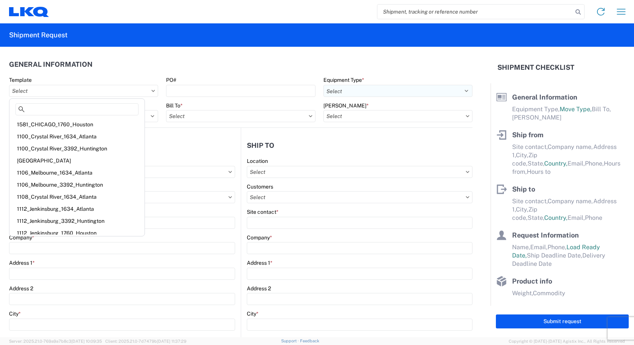 The height and width of the screenshot is (345, 634). I want to click on div: 1100_Crystal River_1634_Atlanta, so click(77, 137).